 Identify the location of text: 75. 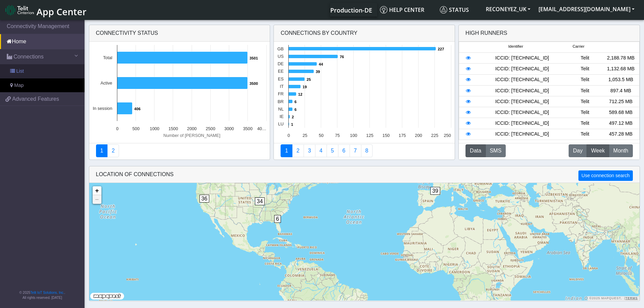
(338, 135).